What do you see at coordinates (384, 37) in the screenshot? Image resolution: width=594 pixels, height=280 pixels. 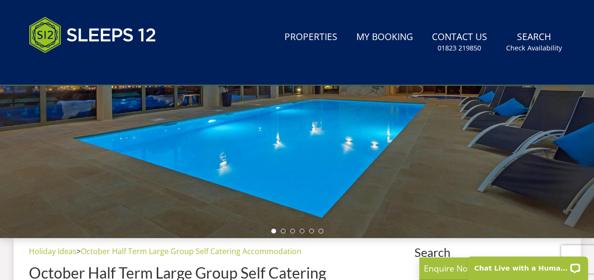 I see `a: My Booking` at bounding box center [384, 37].